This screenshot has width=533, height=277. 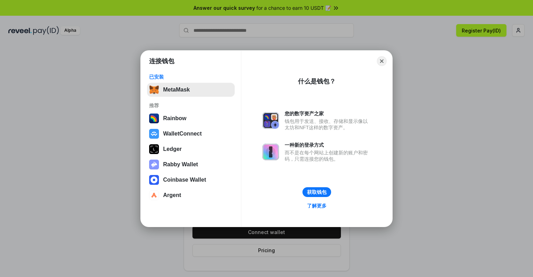 What do you see at coordinates (317, 206) in the screenshot?
I see `div: 了解更多` at bounding box center [317, 206].